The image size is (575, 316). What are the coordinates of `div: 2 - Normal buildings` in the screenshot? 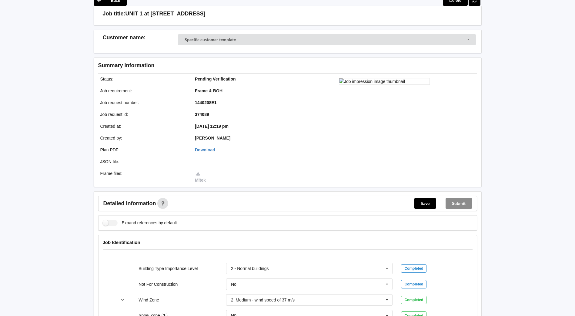 It's located at (250, 269).